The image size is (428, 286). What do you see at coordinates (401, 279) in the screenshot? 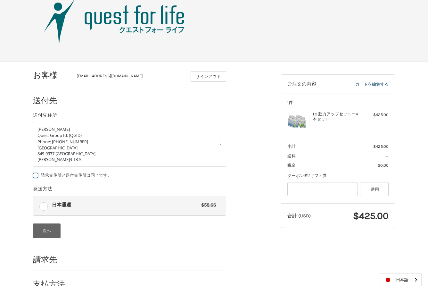
I see `a: 日本語` at bounding box center [401, 279].